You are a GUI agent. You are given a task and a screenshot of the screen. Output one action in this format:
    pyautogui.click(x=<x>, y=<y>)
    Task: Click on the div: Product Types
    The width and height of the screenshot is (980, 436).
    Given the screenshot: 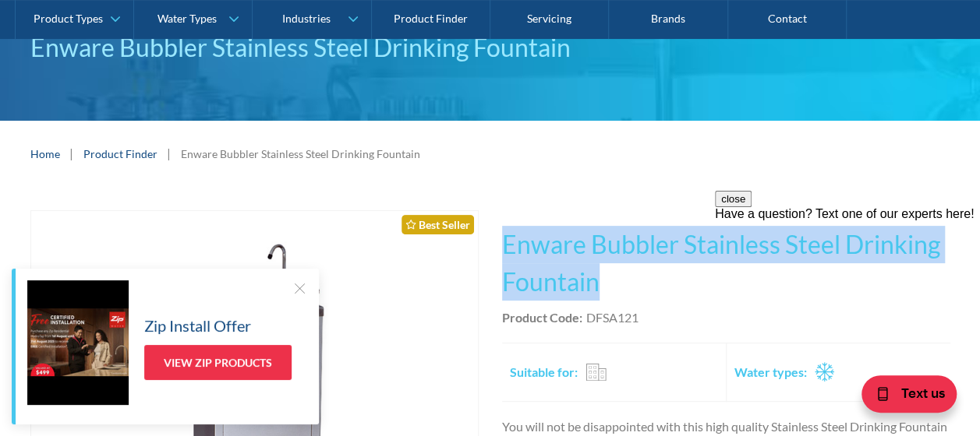 What is the action you would take?
    pyautogui.click(x=67, y=19)
    